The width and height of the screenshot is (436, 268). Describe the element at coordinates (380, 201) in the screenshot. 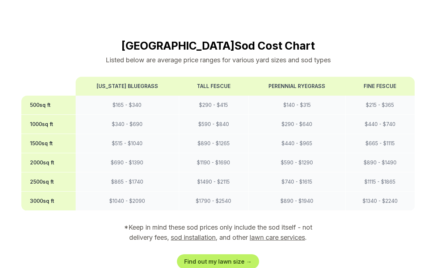

I see `td: $ 1340 - $ 2240` at that location.